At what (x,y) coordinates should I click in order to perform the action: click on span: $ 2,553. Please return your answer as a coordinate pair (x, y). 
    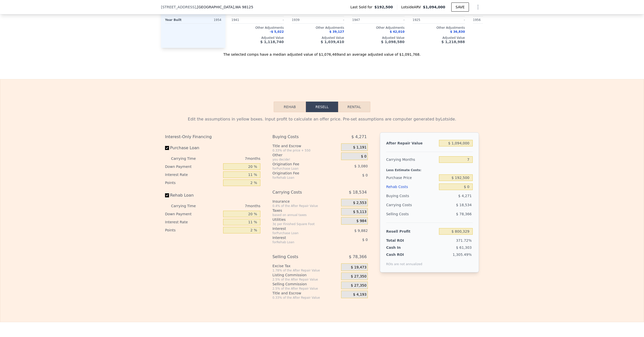
    Looking at the image, I should click on (360, 203).